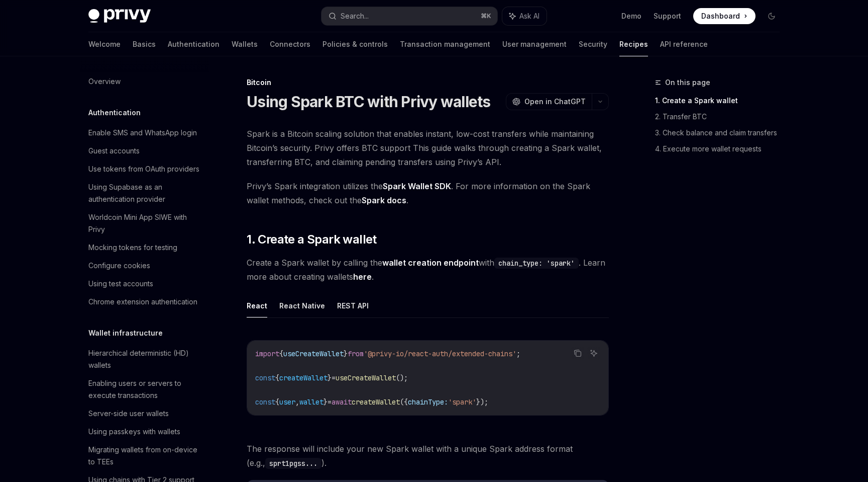  What do you see at coordinates (146, 389) in the screenshot?
I see `div: Enabling users or servers to execute transactions` at bounding box center [146, 389].